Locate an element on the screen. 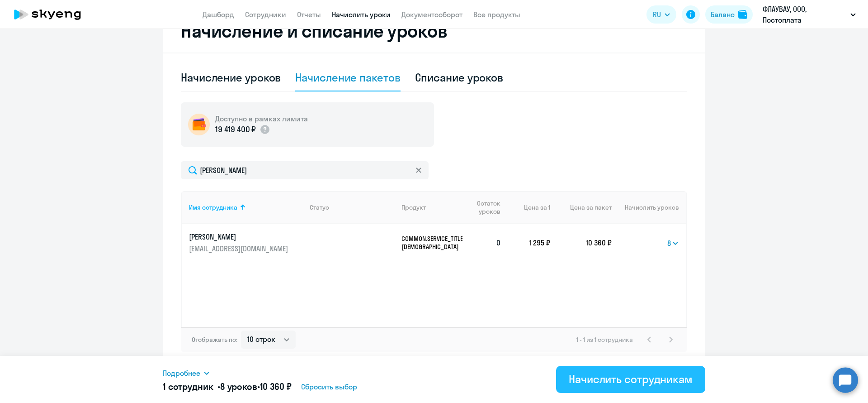 This screenshot has height=403, width=868. td: 1 295 ₽ is located at coordinates (529, 243).